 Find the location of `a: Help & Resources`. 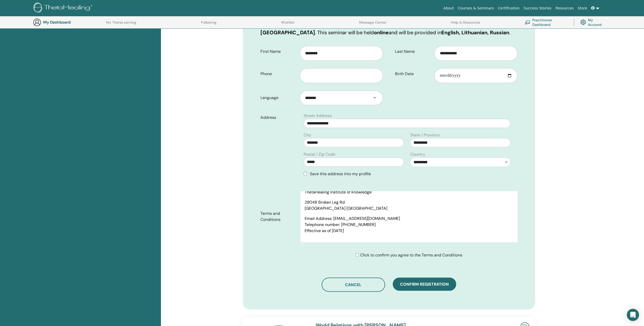

a: Help & Resources is located at coordinates (465, 24).